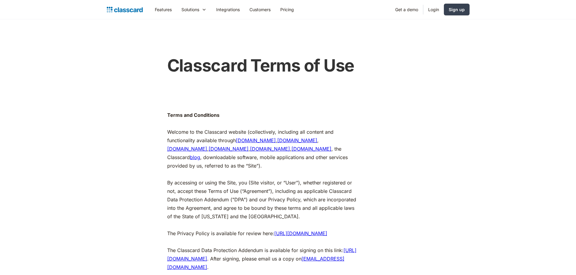  I want to click on a: Features, so click(163, 9).